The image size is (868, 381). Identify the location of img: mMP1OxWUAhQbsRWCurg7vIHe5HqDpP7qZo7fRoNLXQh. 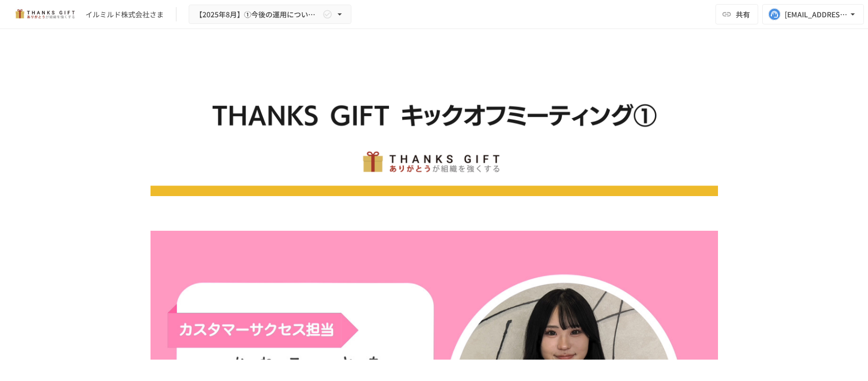
(44, 14).